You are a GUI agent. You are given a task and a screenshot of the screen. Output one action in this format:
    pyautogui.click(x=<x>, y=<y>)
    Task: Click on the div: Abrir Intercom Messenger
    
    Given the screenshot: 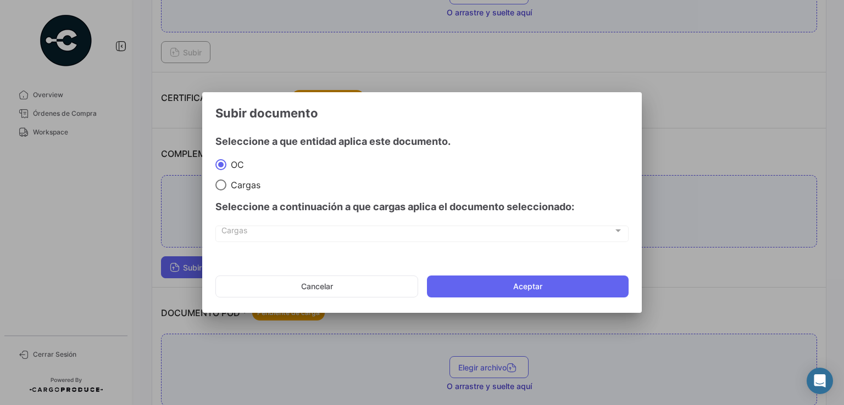 What is the action you would take?
    pyautogui.click(x=820, y=381)
    